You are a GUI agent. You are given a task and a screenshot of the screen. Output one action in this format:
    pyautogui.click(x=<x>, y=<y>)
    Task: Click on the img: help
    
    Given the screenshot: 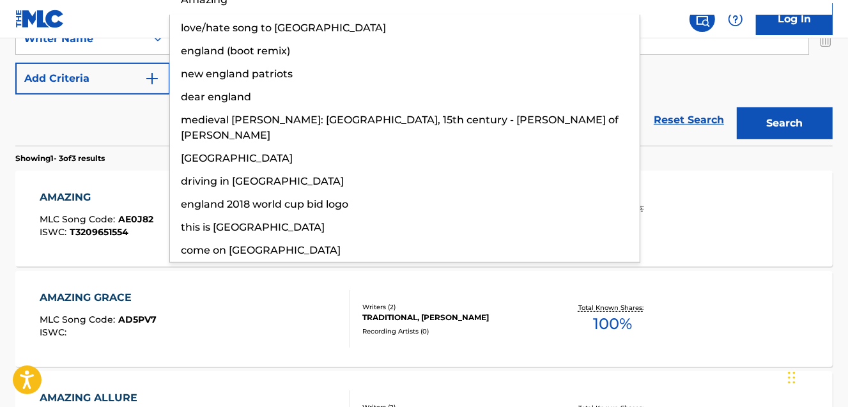 What is the action you would take?
    pyautogui.click(x=736, y=19)
    